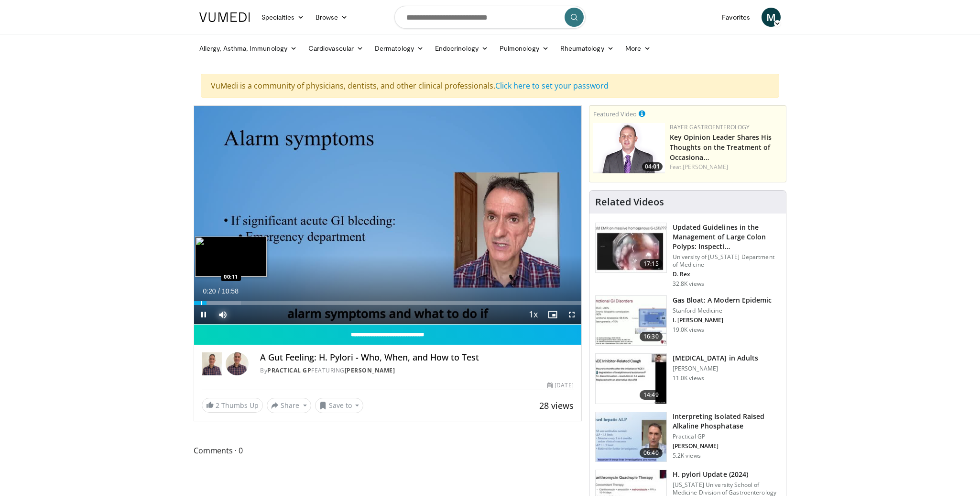 The height and width of the screenshot is (496, 980). Describe the element at coordinates (726, 274) in the screenshot. I see `p: D. Rex` at that location.